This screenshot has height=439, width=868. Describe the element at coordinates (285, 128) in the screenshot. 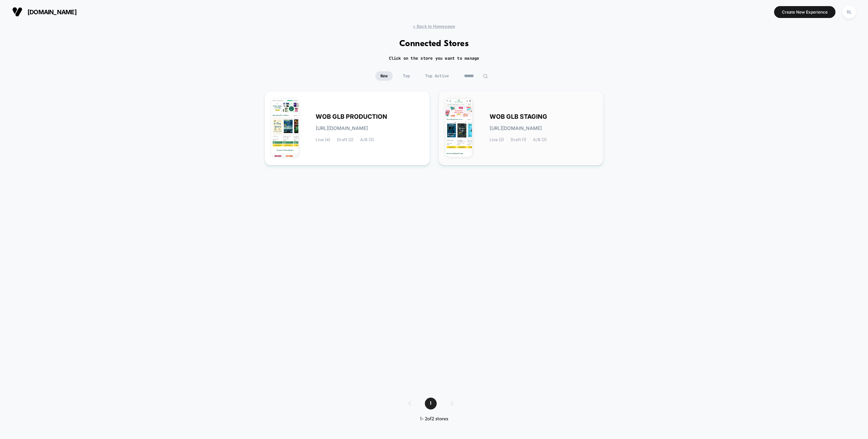

I see `img: WOB_GLB_PRODUCTION` at that location.